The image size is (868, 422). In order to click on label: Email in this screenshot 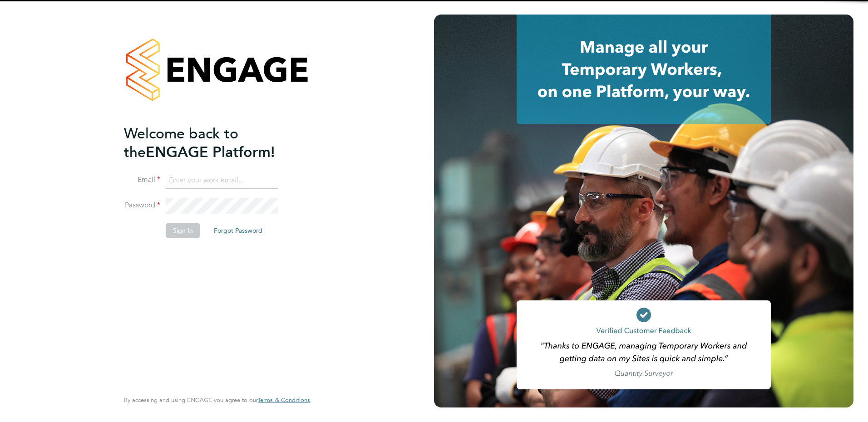, I will do `click(142, 180)`.